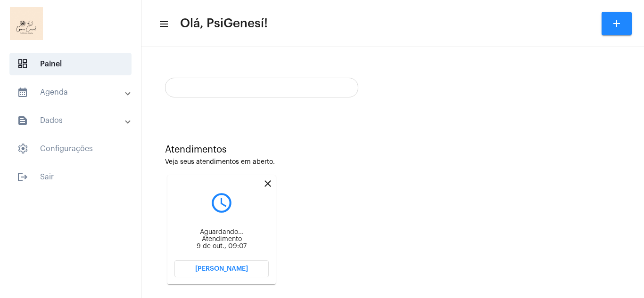 The height and width of the screenshot is (298, 644). Describe the element at coordinates (26, 23) in the screenshot. I see `img: 6b7a58c8-ea08-a5ff-33c7-585ca8acd23f.png` at that location.